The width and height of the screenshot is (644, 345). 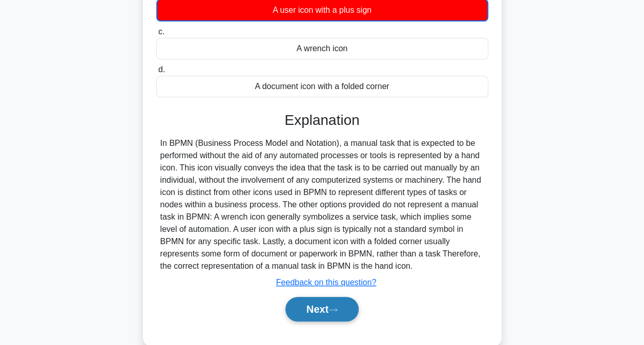 I want to click on div: A document icon with a folded corner, so click(x=322, y=86).